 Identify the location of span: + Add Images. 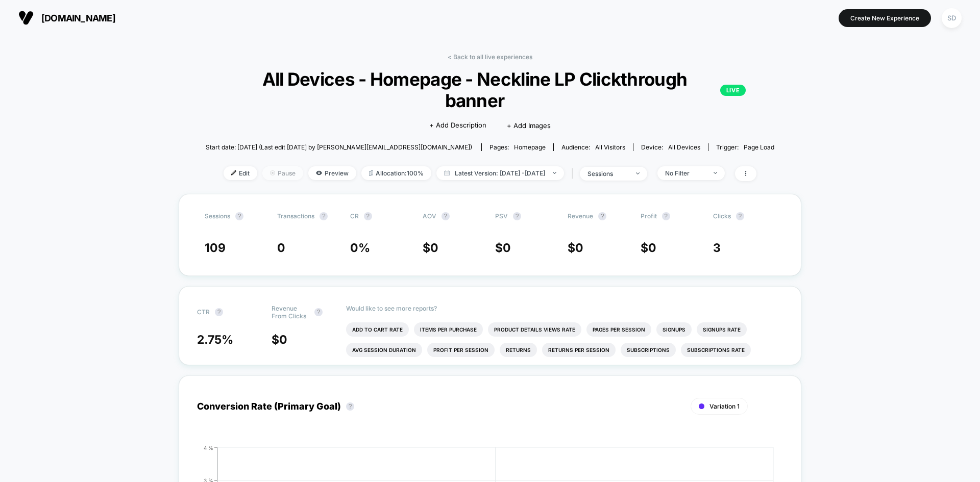
(529, 126).